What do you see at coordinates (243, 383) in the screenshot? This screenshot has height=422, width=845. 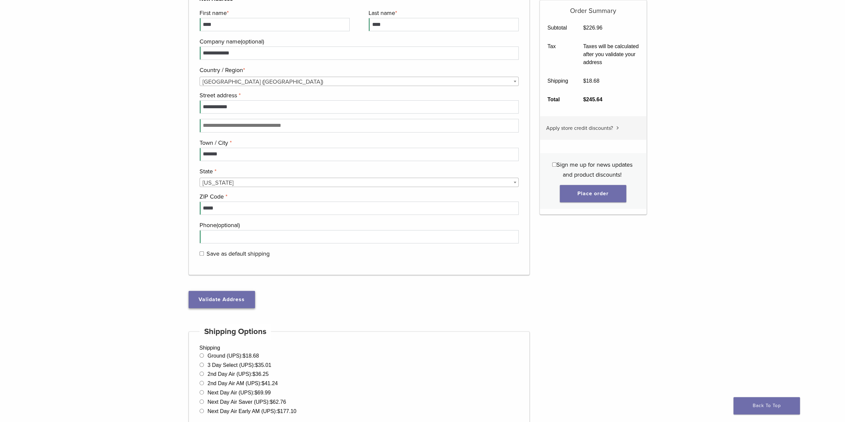 I see `label: 2nd Day Air AM (UPS):` at bounding box center [243, 383].